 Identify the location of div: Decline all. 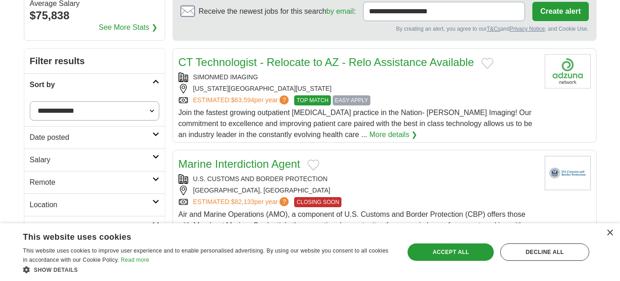
(545, 252).